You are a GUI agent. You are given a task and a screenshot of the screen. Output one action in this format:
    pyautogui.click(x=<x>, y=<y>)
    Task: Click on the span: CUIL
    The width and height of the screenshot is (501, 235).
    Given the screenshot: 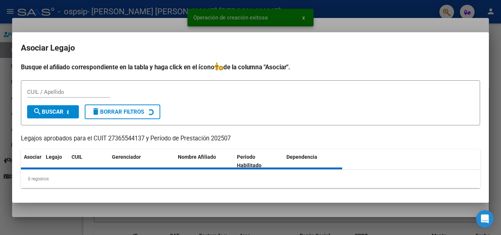 What is the action you would take?
    pyautogui.click(x=77, y=157)
    